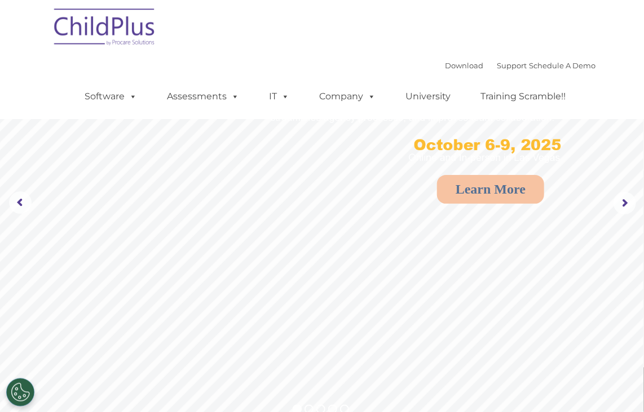 This screenshot has height=412, width=644. What do you see at coordinates (279, 96) in the screenshot?
I see `a: IT` at bounding box center [279, 96].